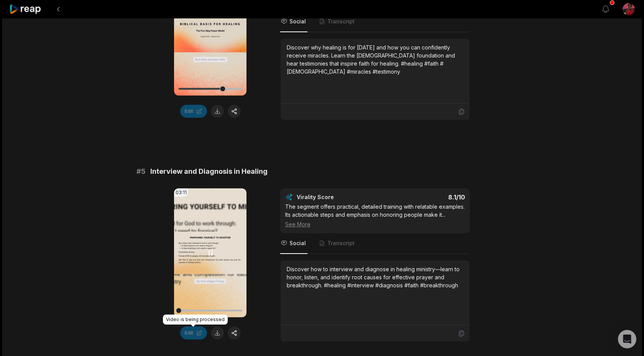 This screenshot has height=356, width=644. I want to click on div: See More, so click(375, 224).